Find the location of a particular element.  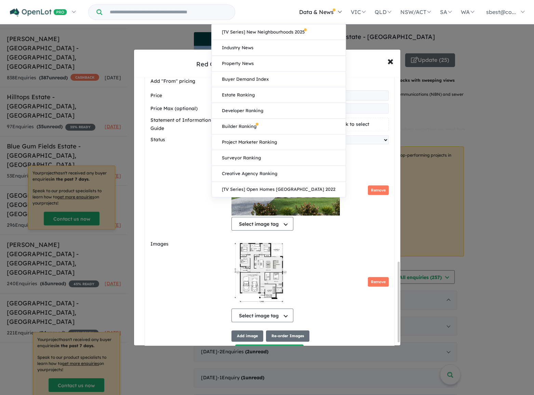

button: Re-order Images is located at coordinates (288, 336).